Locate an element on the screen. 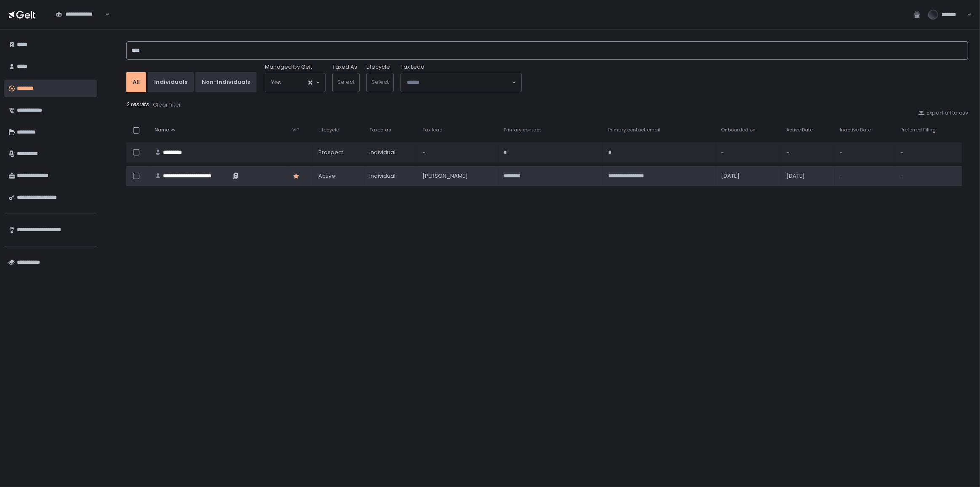 Image resolution: width=980 pixels, height=487 pixels. span: Inactive Date is located at coordinates (856, 130).